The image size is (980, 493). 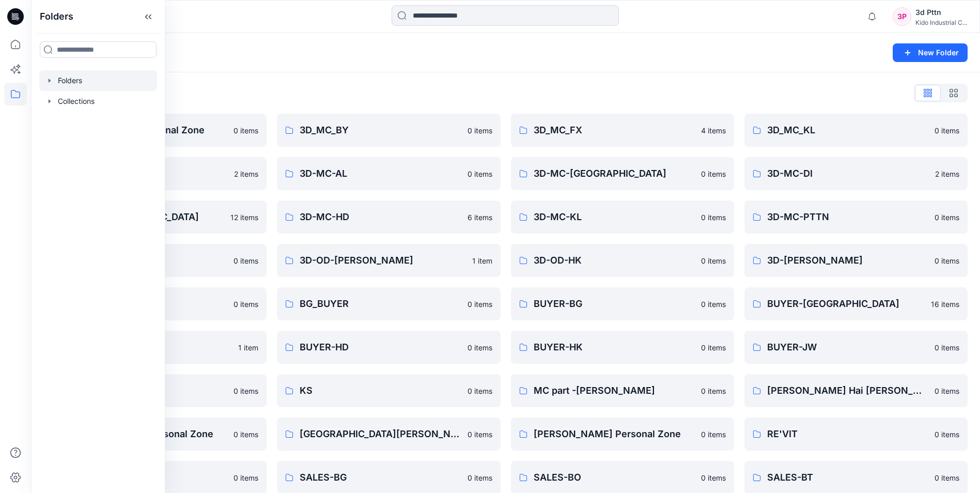 What do you see at coordinates (623, 217) in the screenshot?
I see `a: 3D-MC-KL0 items` at bounding box center [623, 217].